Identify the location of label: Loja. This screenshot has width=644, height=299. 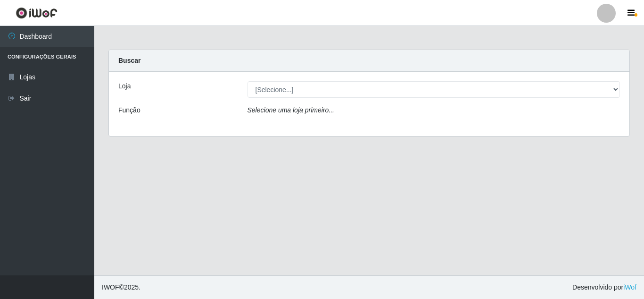
(124, 86).